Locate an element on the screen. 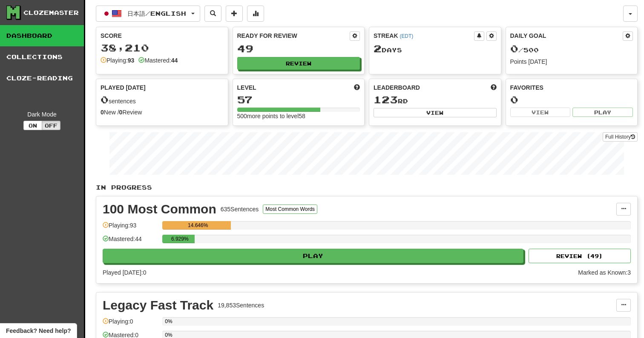  div: Clozemaster is located at coordinates (51, 13).